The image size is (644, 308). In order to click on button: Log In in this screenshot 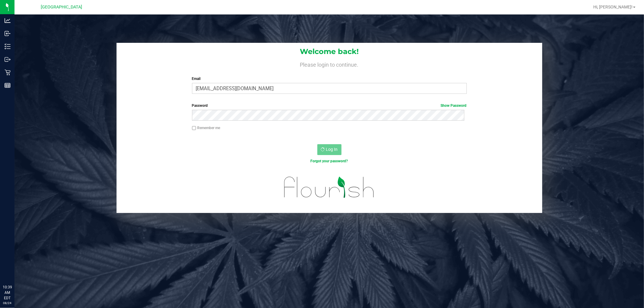, I will do `click(329, 150)`.